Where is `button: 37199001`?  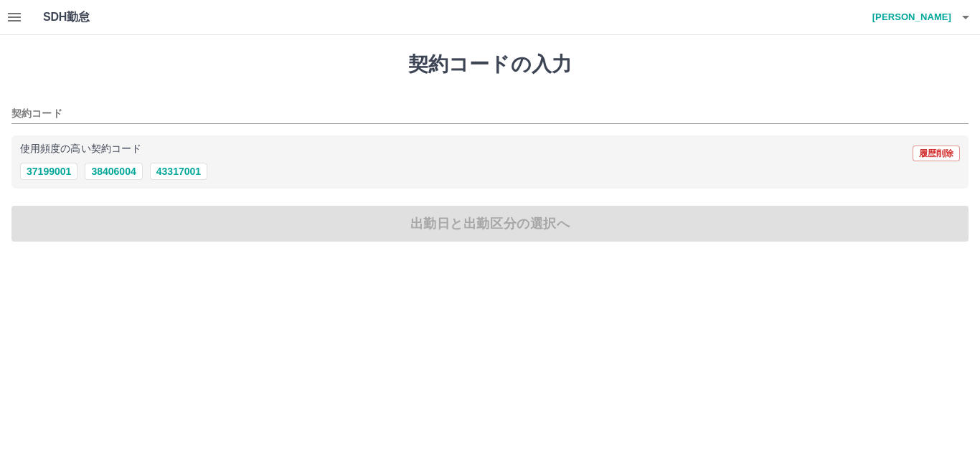
button: 37199001 is located at coordinates (49, 172).